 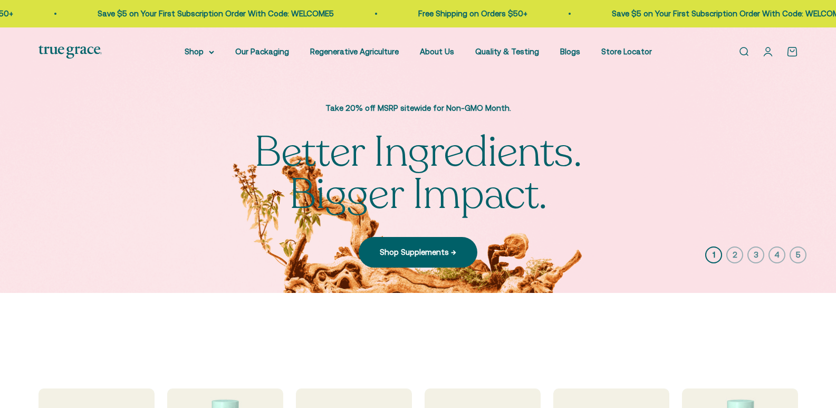 I want to click on p: Save $5 on Your First Subscription Order With Code: WELCOME5, so click(x=206, y=14).